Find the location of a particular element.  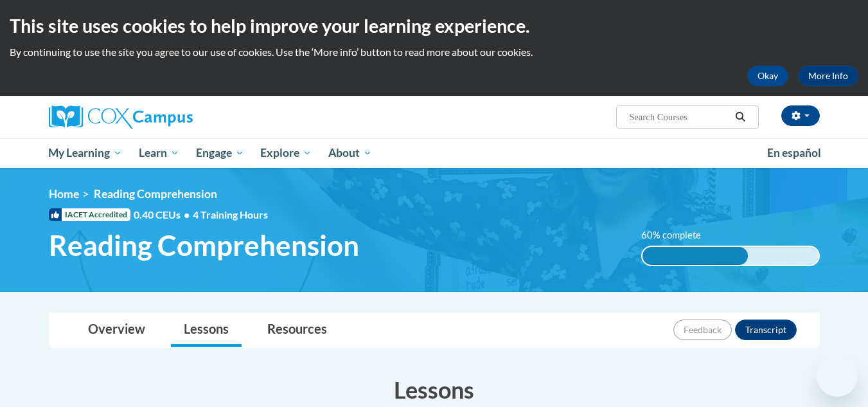

button: Transcript is located at coordinates (766, 330).